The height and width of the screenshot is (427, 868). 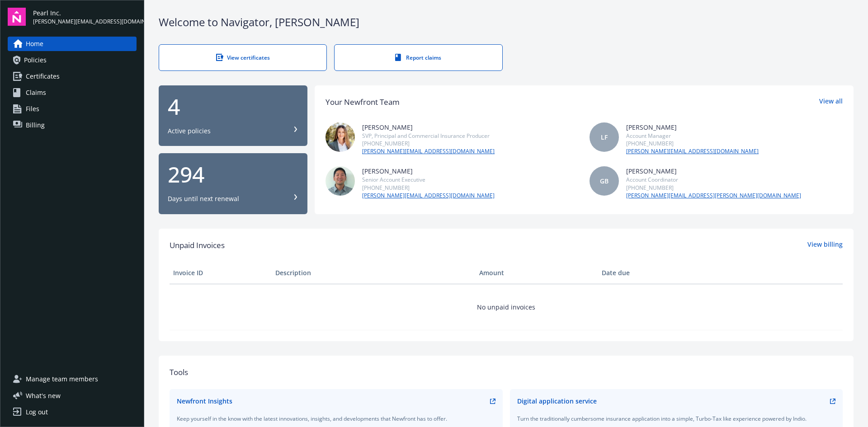 I want to click on div: Active policies, so click(x=189, y=131).